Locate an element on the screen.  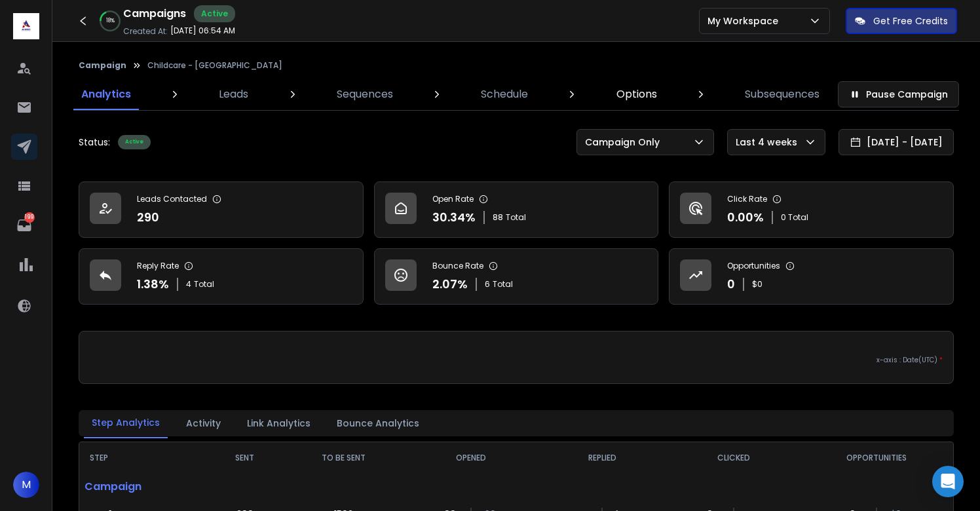
th: TO BE SENT is located at coordinates (343, 459).